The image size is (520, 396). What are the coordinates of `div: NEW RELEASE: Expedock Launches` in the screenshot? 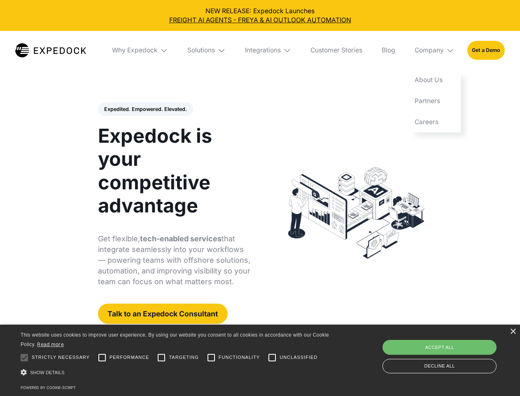 It's located at (260, 16).